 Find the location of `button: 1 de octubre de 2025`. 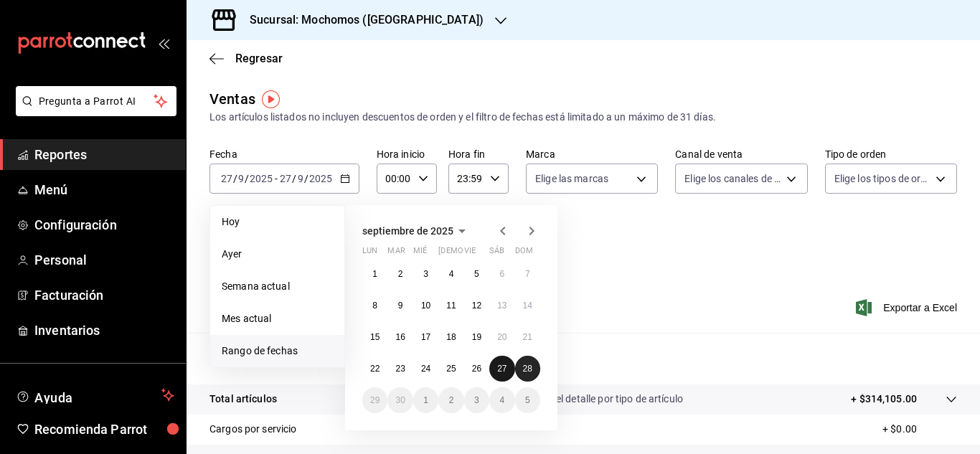

button: 1 de octubre de 2025 is located at coordinates (426, 401).